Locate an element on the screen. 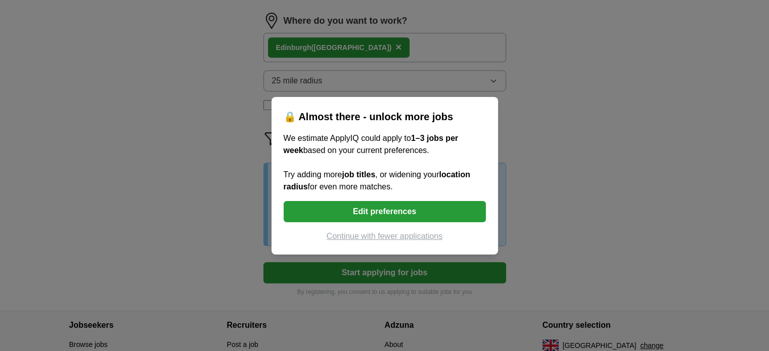 The width and height of the screenshot is (769, 351). b: location radius is located at coordinates (377, 181).